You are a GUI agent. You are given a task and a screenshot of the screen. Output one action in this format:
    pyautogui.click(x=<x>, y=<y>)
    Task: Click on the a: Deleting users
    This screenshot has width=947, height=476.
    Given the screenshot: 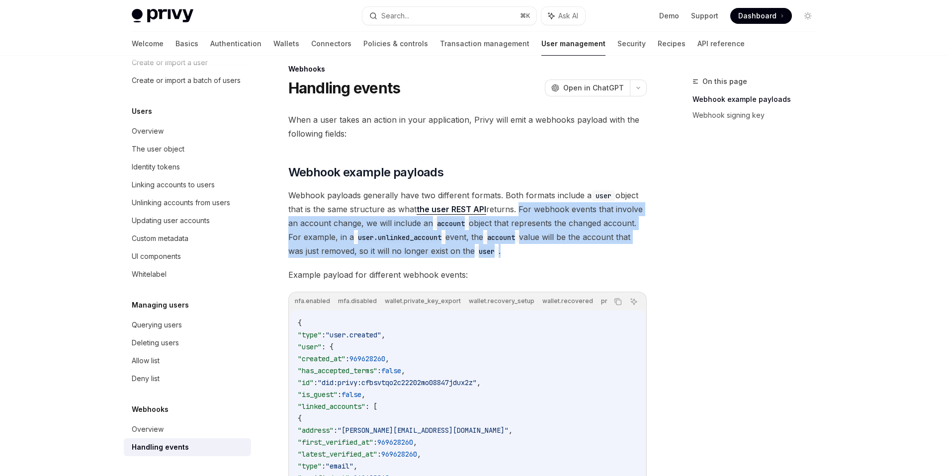 What is the action you would take?
    pyautogui.click(x=187, y=343)
    